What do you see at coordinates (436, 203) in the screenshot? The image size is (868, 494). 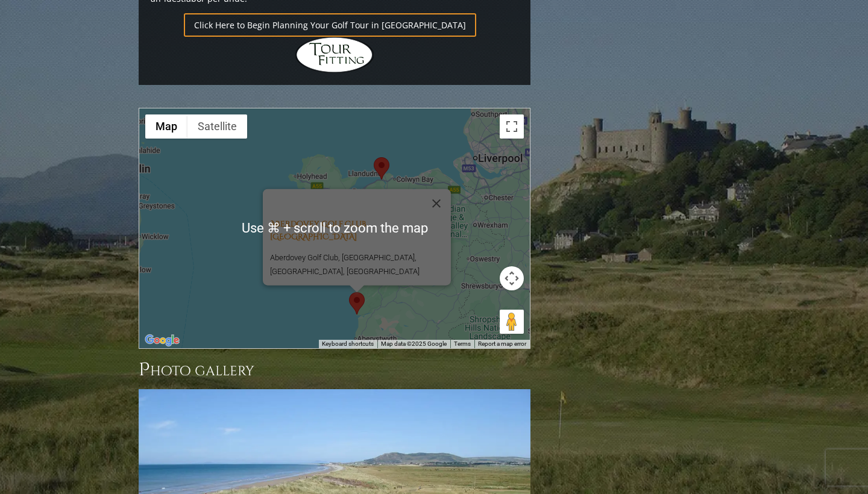 I see `button: Close` at bounding box center [436, 203].